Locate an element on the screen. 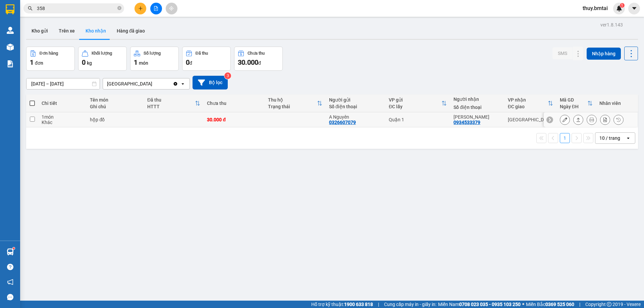 This screenshot has width=644, height=308. strong: 0369 525 060 is located at coordinates (560, 305).